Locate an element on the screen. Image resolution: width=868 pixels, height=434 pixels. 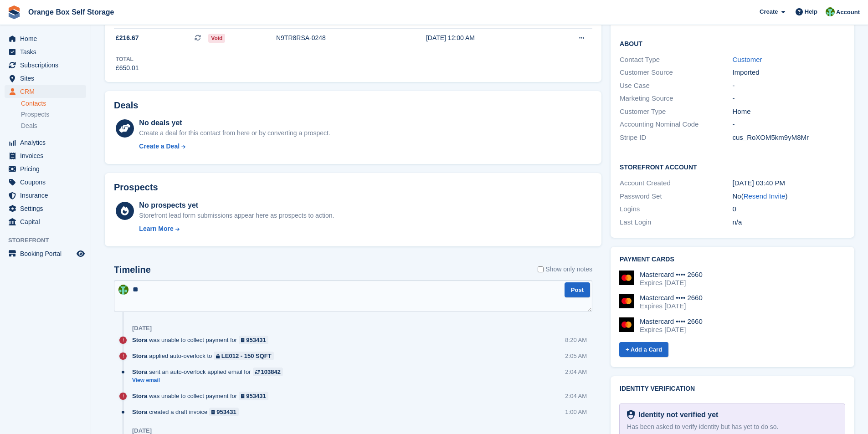
span: Void is located at coordinates (216, 38).